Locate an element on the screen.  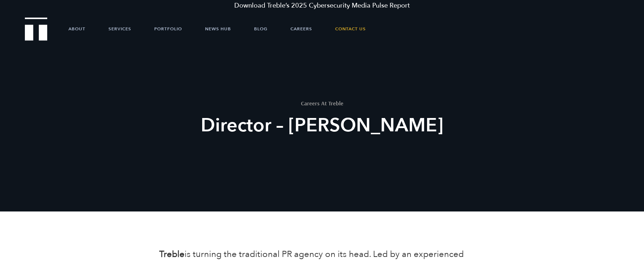
a: Blog is located at coordinates (260, 29).